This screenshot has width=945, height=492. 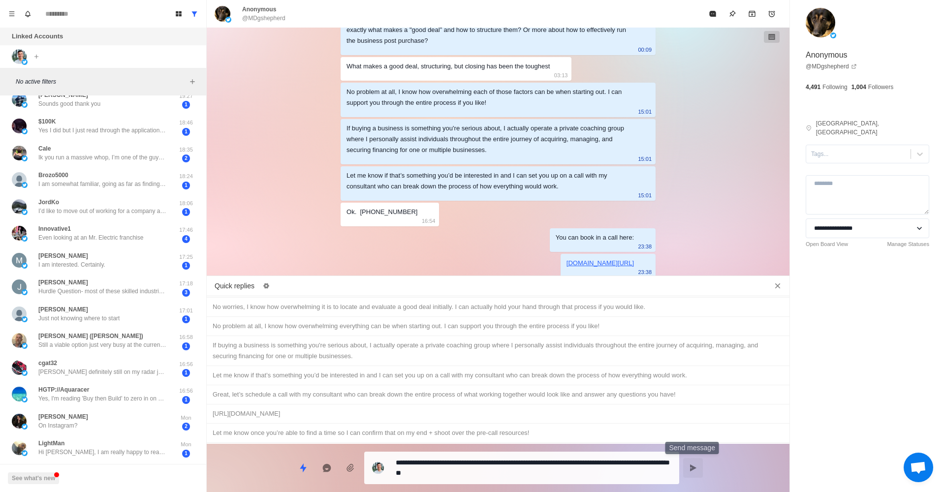 What do you see at coordinates (47, 122) in the screenshot?
I see `p: $100K` at bounding box center [47, 122].